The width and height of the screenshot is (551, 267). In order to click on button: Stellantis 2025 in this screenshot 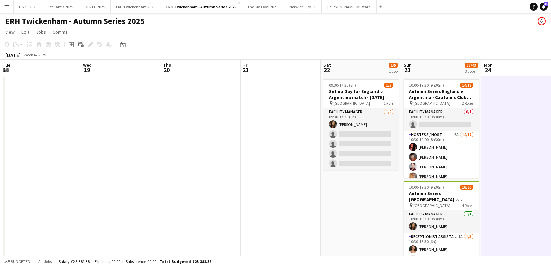, I will do `click(61, 7)`.